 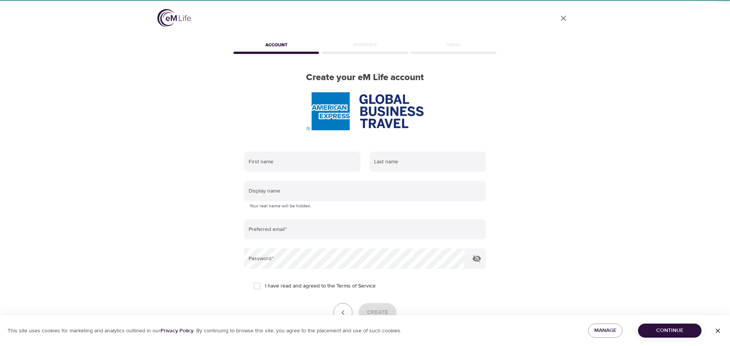 What do you see at coordinates (563, 18) in the screenshot?
I see `a: close` at bounding box center [563, 18].